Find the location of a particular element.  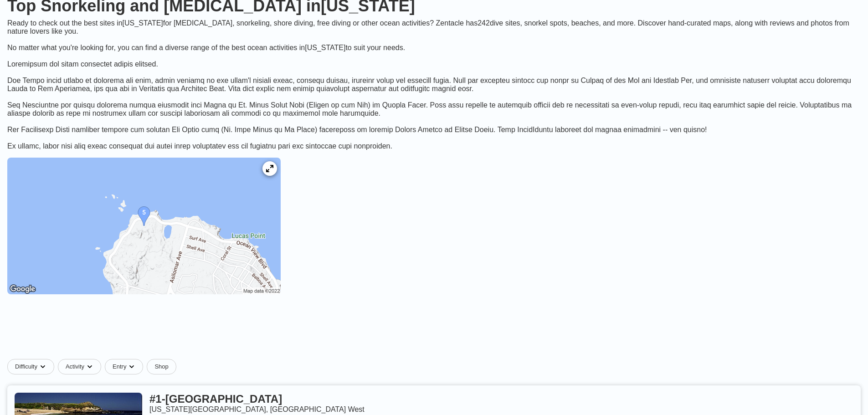

a: Shop is located at coordinates (161, 367).